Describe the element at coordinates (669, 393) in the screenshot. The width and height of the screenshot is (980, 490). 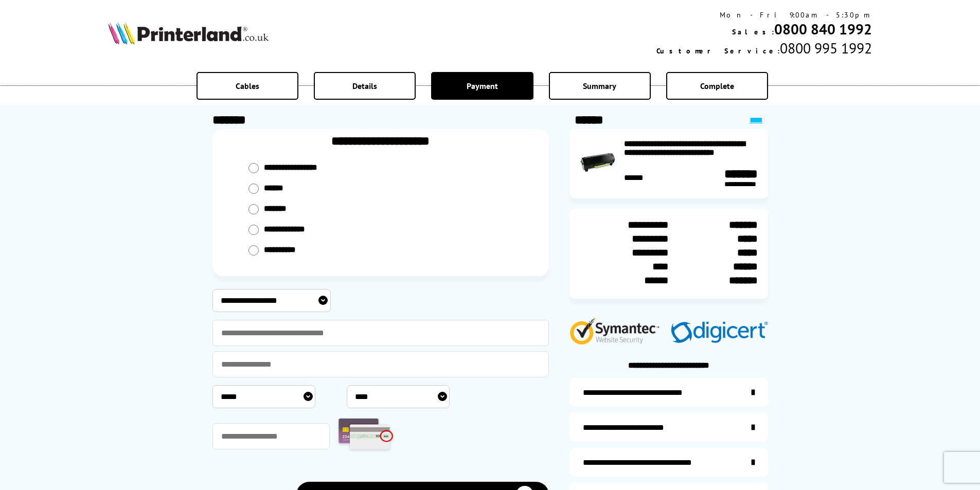
I see `a: additional-ink` at that location.